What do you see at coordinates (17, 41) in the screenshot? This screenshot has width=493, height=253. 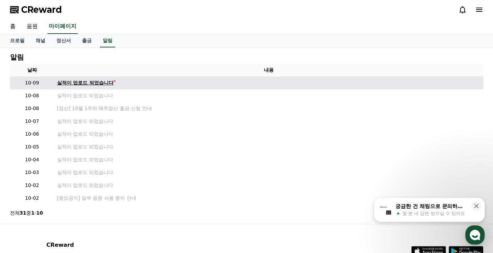 I see `a: 프로필` at bounding box center [17, 41].